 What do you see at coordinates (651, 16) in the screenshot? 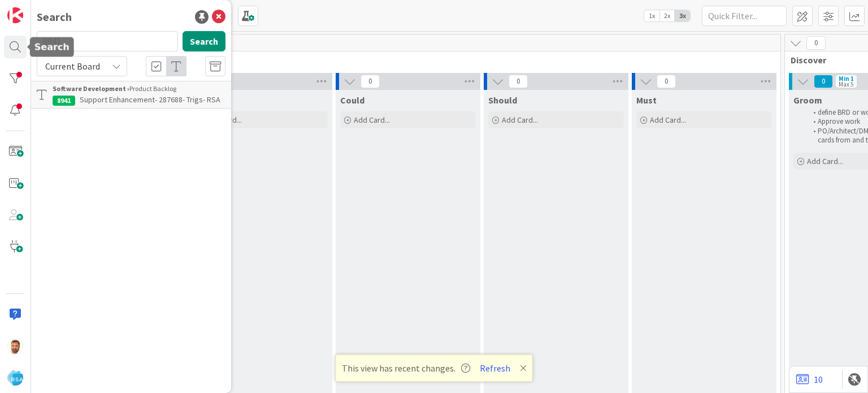
I see `span: 1x` at bounding box center [651, 16].